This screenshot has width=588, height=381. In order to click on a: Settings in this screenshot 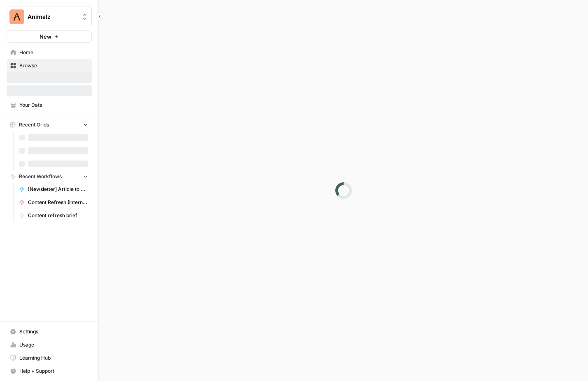, I will do `click(49, 332)`.